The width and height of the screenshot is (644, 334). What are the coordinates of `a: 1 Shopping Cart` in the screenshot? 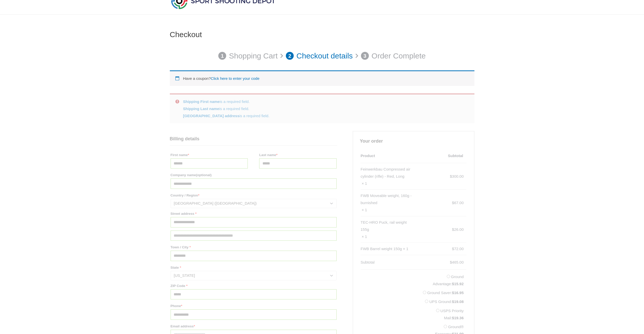 It's located at (248, 56).